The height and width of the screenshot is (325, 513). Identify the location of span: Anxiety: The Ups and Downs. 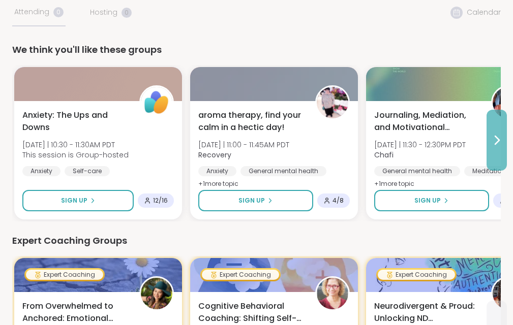
(75, 121).